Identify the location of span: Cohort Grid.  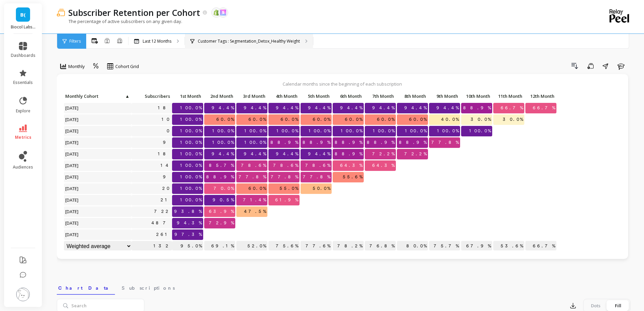
(127, 66).